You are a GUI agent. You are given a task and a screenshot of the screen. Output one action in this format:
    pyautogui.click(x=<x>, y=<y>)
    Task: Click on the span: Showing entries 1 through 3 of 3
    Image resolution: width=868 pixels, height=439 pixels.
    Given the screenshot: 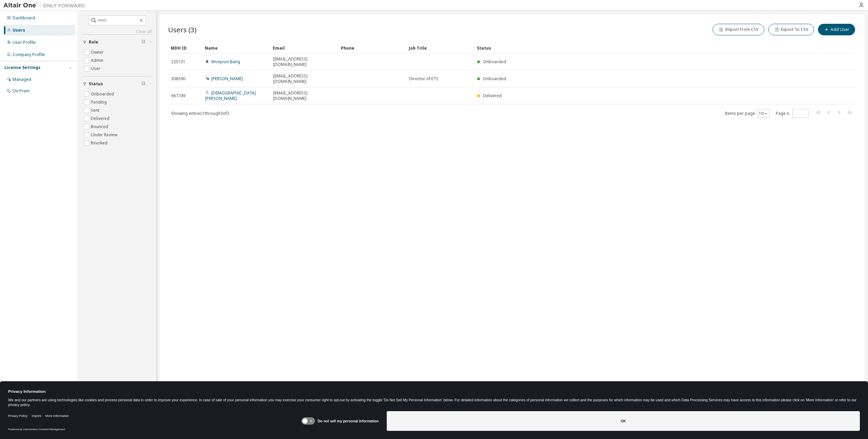 What is the action you would take?
    pyautogui.click(x=200, y=113)
    